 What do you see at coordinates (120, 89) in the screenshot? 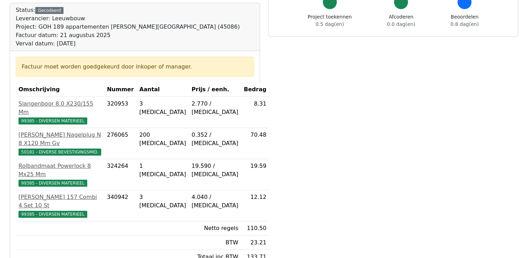
I see `th: Nummer` at bounding box center [120, 89].